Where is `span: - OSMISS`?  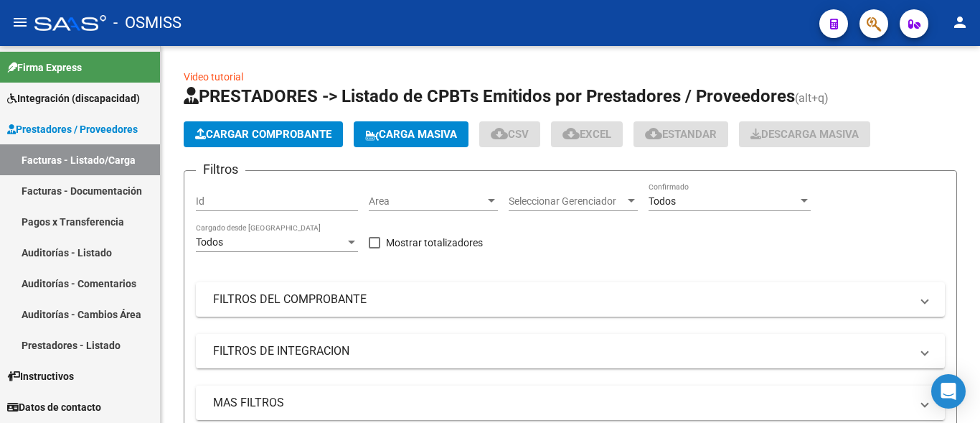
span: - OSMISS is located at coordinates (147, 23).